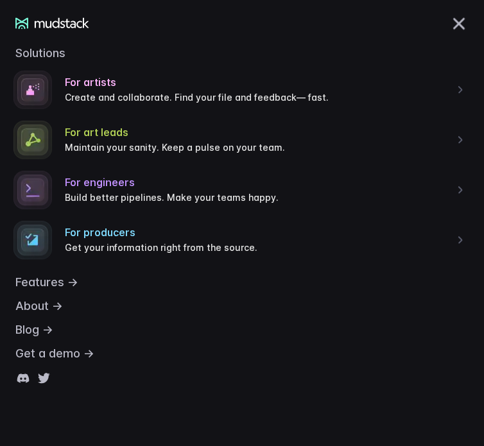  Describe the element at coordinates (242, 358) in the screenshot. I see `a: Get a demo →` at that location.